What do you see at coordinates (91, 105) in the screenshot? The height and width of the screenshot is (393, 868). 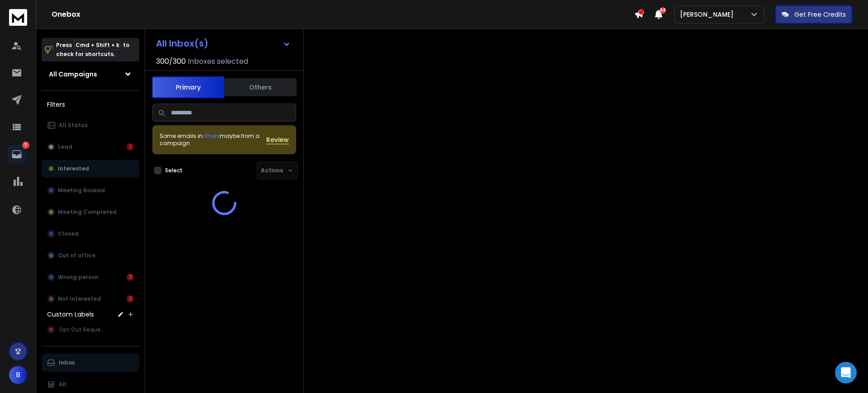 I see `h3: Filters` at bounding box center [91, 105].